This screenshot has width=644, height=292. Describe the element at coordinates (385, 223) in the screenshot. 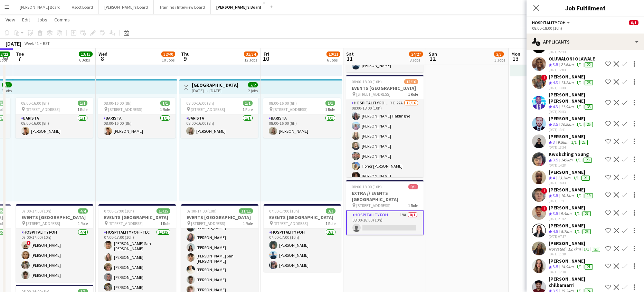

I see `app-card-role: Hospitality FOH19A0/108:00-18:00 (10h)` at that location.